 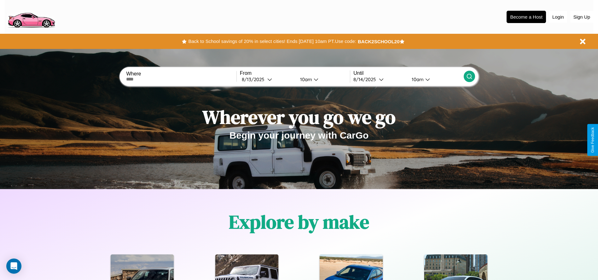 I want to click on b: BACK2SCHOOL20, so click(x=379, y=41).